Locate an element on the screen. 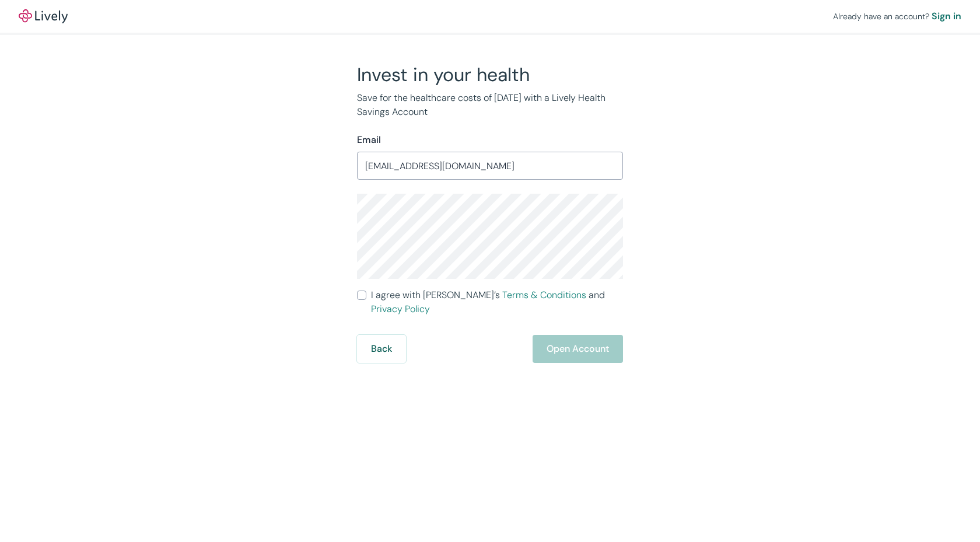 The width and height of the screenshot is (980, 542). label: Email is located at coordinates (368, 140).